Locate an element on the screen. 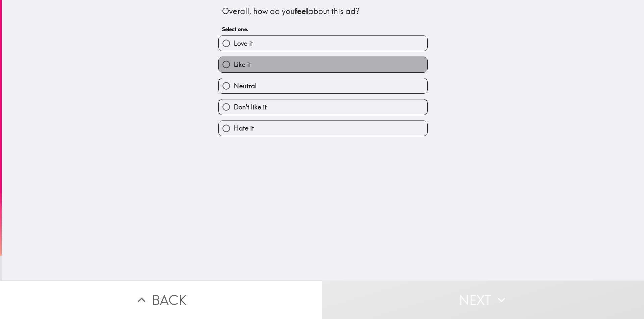  button: Hate it is located at coordinates (323, 128).